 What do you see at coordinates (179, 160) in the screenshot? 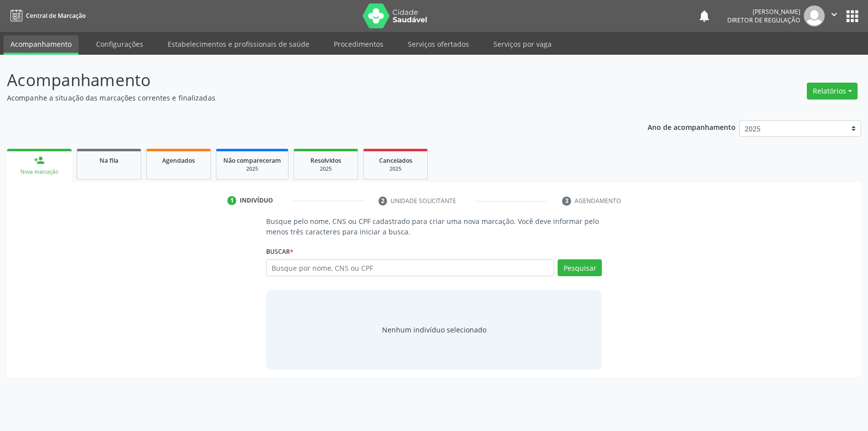
I see `span: Agendados` at bounding box center [179, 160].